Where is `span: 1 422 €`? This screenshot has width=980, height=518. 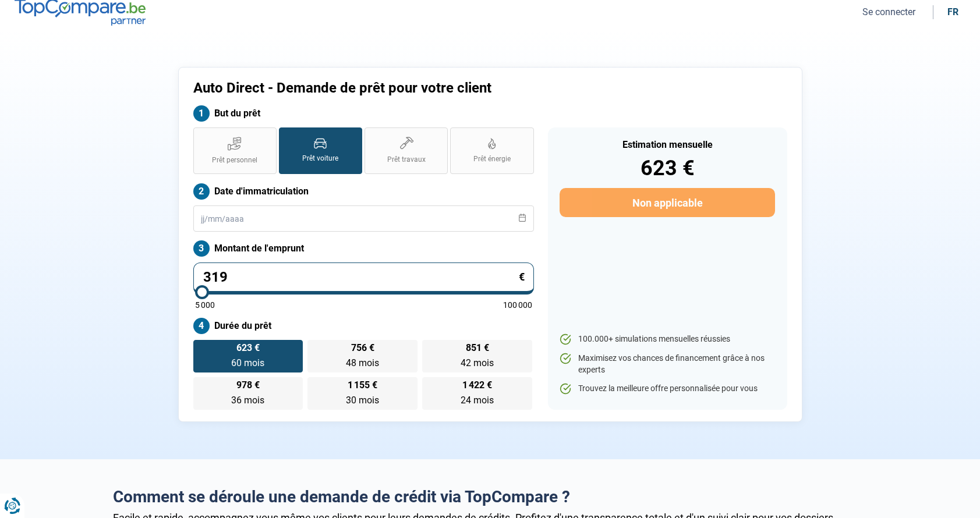 span: 1 422 € is located at coordinates (477, 386).